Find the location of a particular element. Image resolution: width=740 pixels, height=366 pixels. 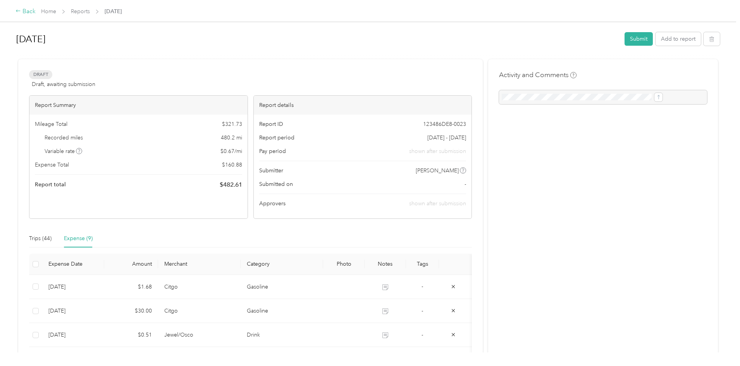

th: Category is located at coordinates (282, 264).